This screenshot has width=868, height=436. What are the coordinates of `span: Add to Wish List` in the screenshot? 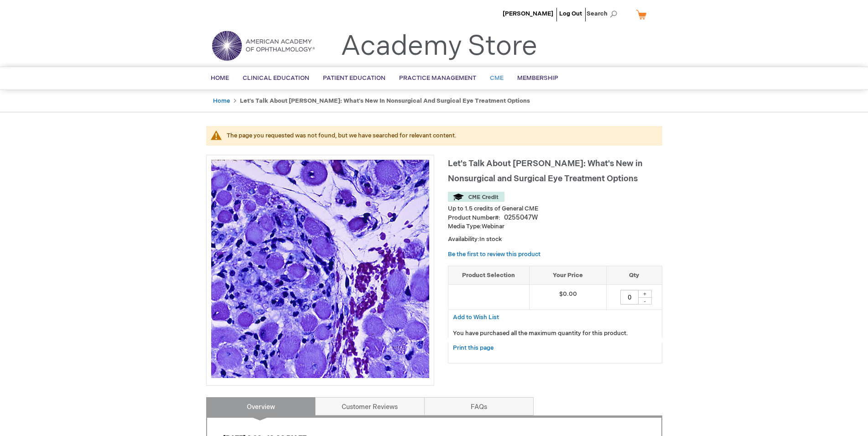 It's located at (476, 317).